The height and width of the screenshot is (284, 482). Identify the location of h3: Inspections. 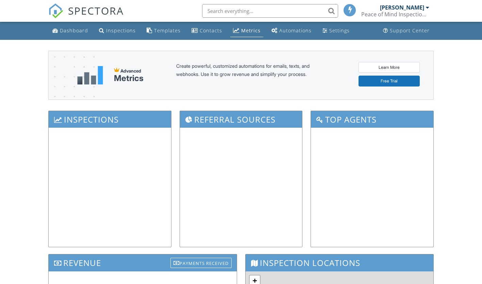
(110, 119).